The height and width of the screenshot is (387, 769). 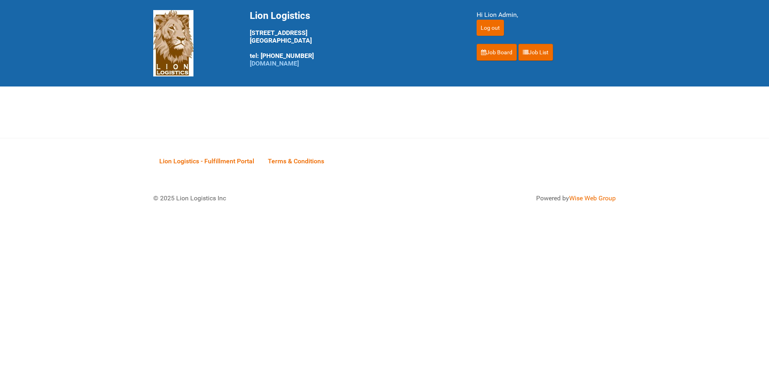 What do you see at coordinates (173, 43) in the screenshot?
I see `a: Lion Logistics` at bounding box center [173, 43].